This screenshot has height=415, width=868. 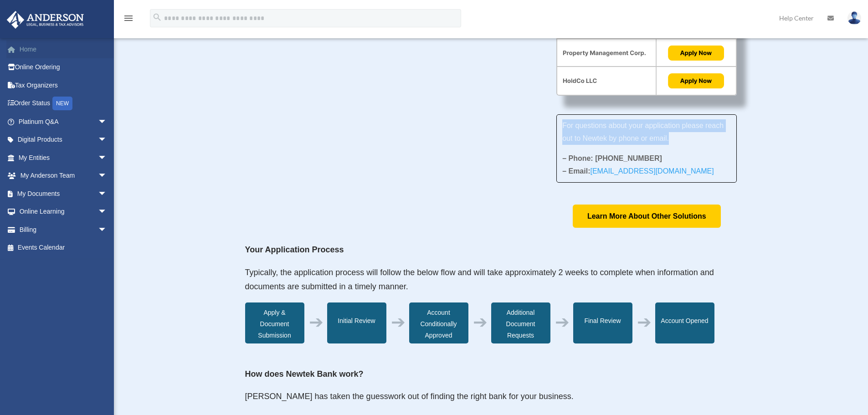 What do you see at coordinates (63, 49) in the screenshot?
I see `a: Home` at bounding box center [63, 49].